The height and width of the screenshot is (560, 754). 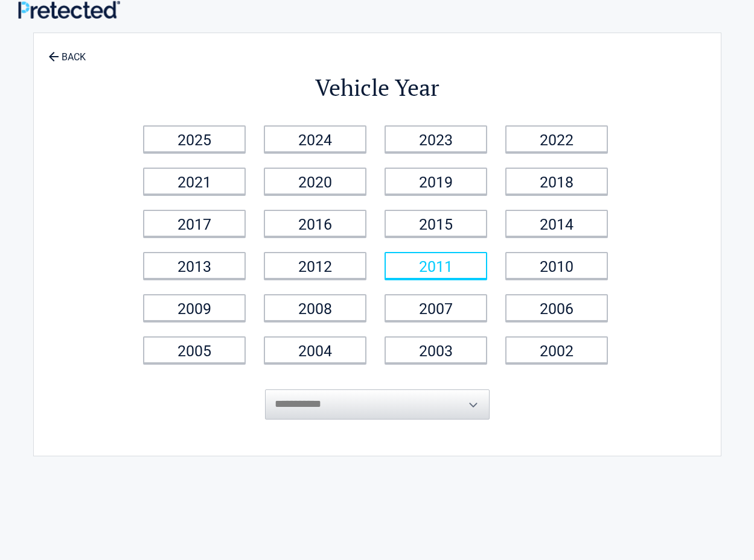 I want to click on a: 2002, so click(x=556, y=350).